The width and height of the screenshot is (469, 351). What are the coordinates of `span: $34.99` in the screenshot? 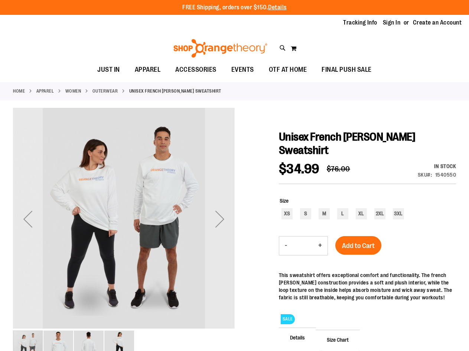 It's located at (299, 169).